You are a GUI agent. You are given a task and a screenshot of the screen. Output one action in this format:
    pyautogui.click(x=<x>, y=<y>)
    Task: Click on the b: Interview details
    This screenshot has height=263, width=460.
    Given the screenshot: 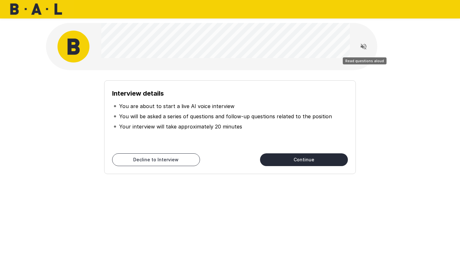 What is the action you would take?
    pyautogui.click(x=138, y=94)
    